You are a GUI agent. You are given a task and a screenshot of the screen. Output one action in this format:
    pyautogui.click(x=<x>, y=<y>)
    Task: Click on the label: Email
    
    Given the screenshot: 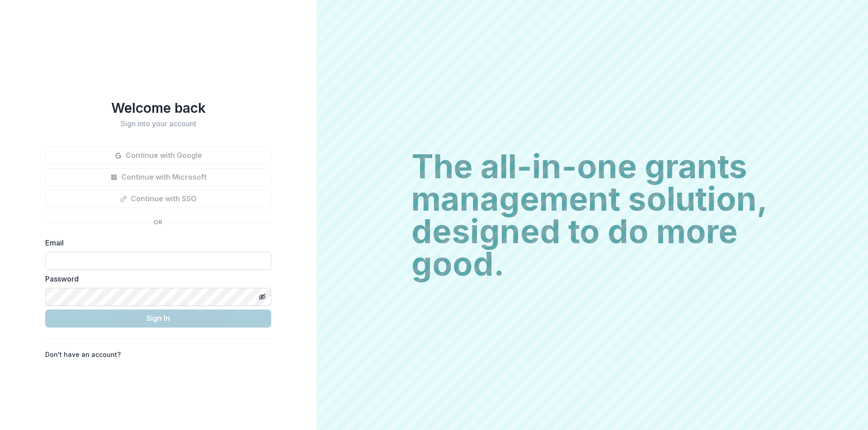 What is the action you would take?
    pyautogui.click(x=155, y=243)
    